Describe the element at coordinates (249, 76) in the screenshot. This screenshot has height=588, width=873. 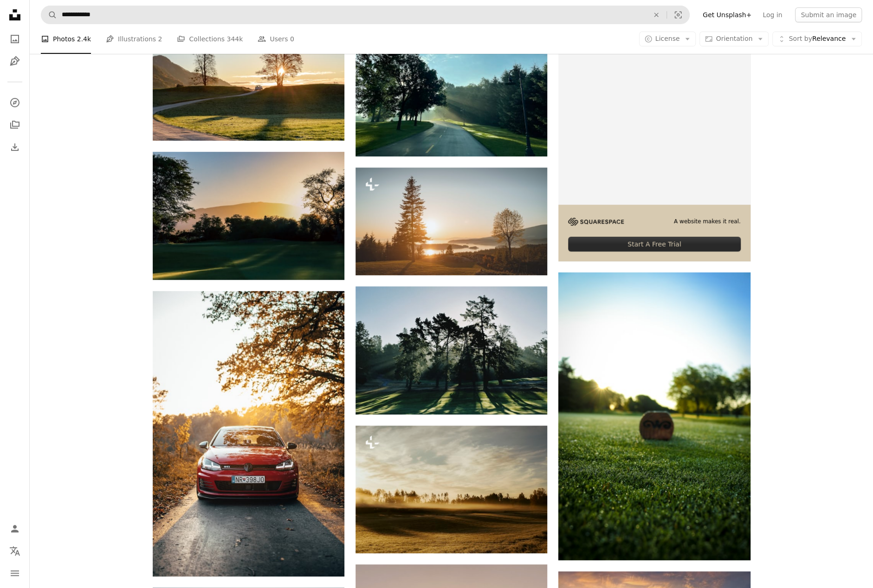
I see `img: a car driving on a road with trees and grass on the side` at that location.